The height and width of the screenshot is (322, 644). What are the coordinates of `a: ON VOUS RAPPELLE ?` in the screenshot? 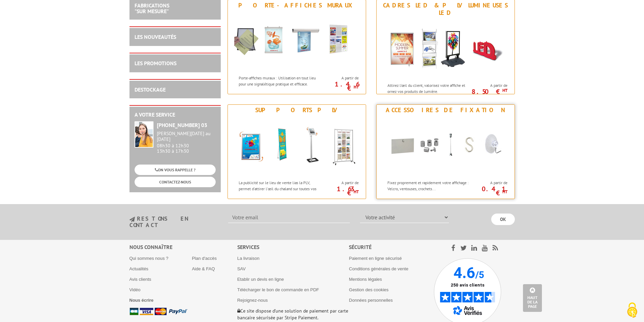 It's located at (175, 170).